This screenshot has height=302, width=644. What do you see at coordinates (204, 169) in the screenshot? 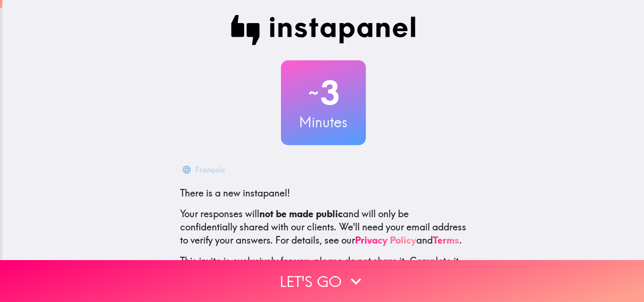
I see `button: Français` at bounding box center [204, 169].